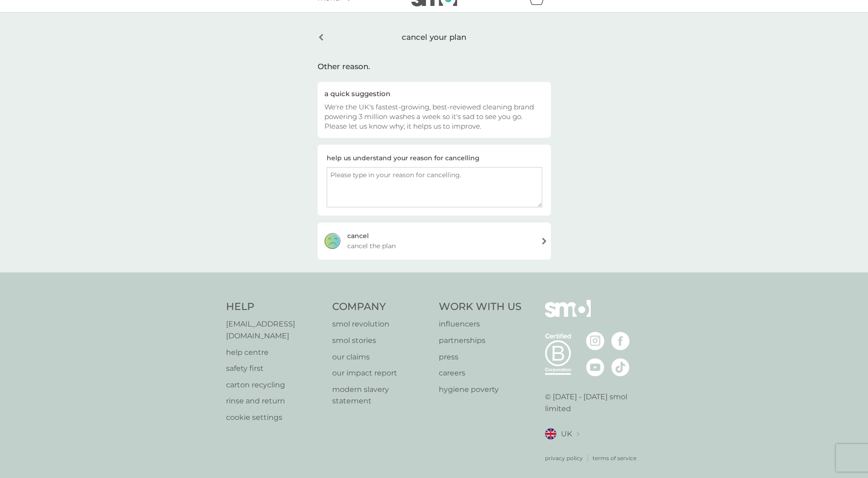  What do you see at coordinates (480, 324) in the screenshot?
I see `p: influencers` at bounding box center [480, 324].